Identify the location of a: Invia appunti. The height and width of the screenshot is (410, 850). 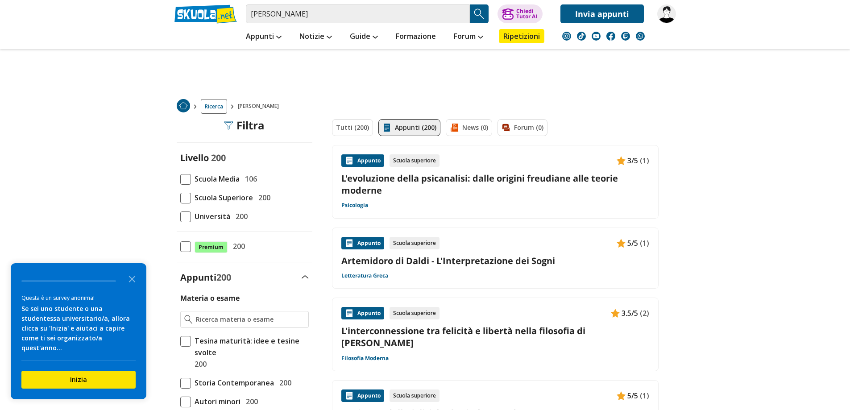
(602, 14).